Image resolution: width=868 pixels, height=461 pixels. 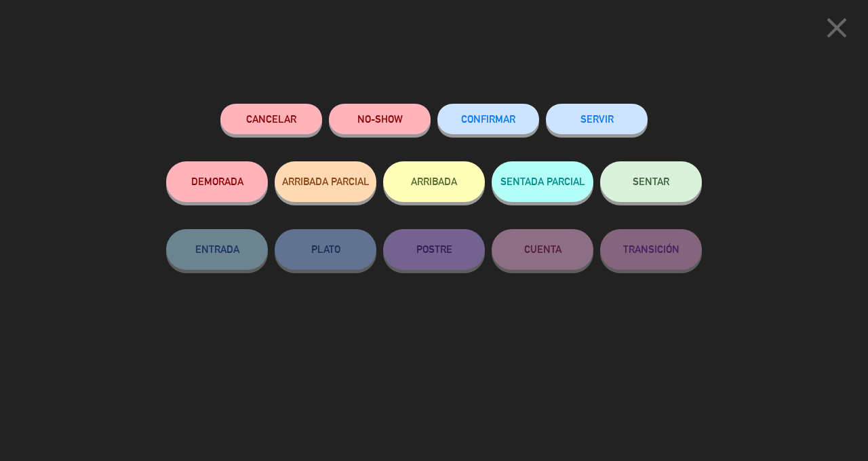 I want to click on button: ARRIBADA PARCIAL, so click(x=326, y=182).